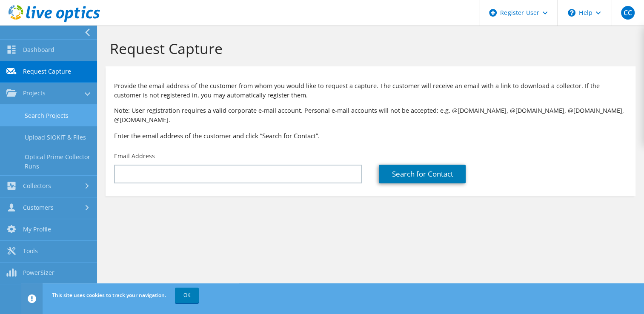 This screenshot has height=314, width=644. I want to click on a: Search for Contact, so click(423, 174).